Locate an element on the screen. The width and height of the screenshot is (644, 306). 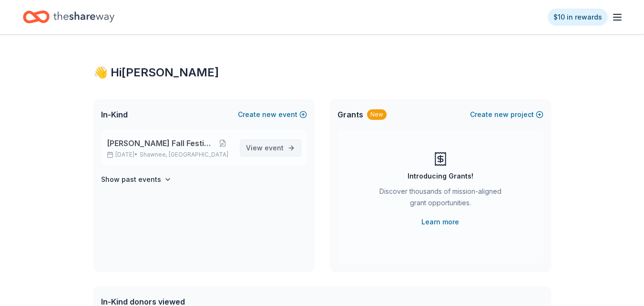
h4: Show past events is located at coordinates (131, 179).